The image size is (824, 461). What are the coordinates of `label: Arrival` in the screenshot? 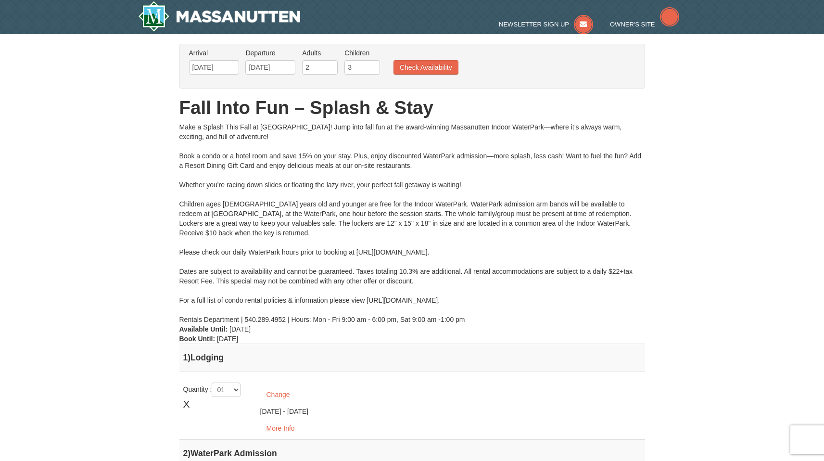 It's located at (214, 53).